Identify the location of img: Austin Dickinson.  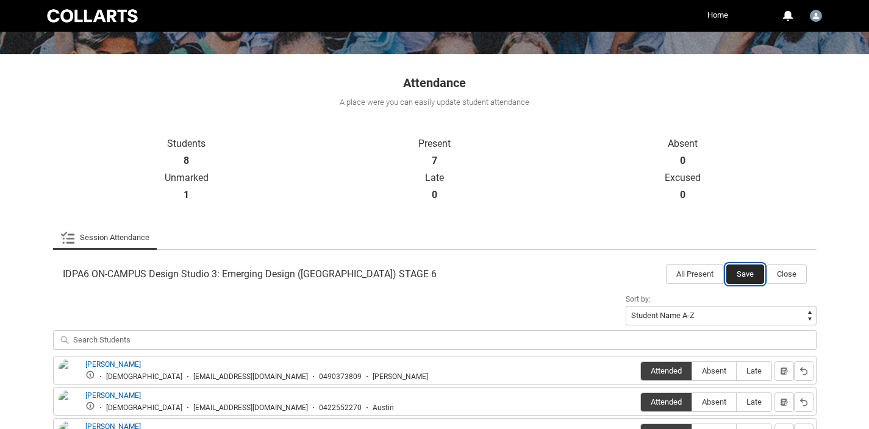
(68, 404).